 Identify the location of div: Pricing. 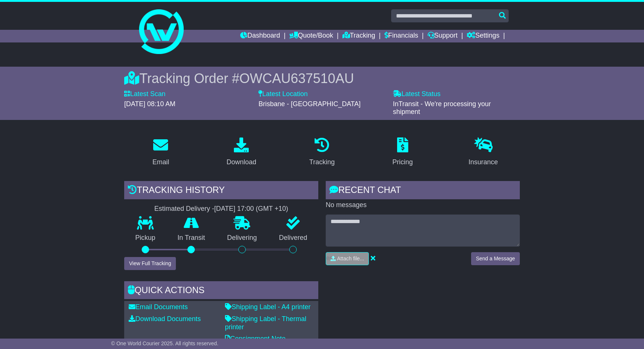
(402, 162).